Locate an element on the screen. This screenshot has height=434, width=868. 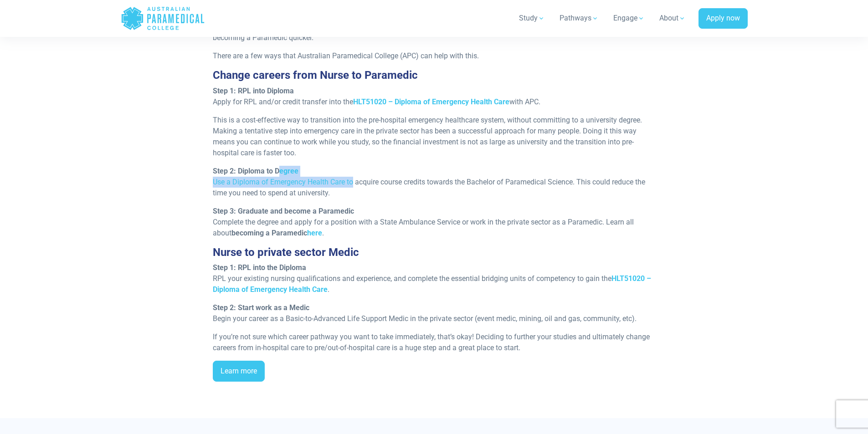
strong: Step 2: Start work as a Medic is located at coordinates (261, 308).